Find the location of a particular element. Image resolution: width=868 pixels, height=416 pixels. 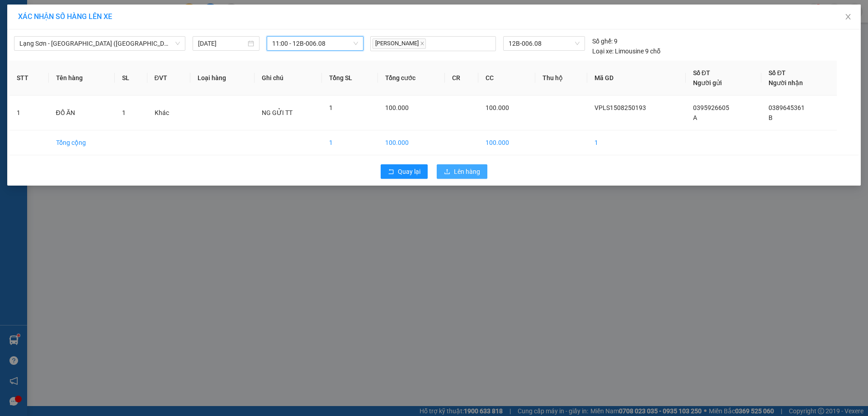

button: Close is located at coordinates (848, 17).